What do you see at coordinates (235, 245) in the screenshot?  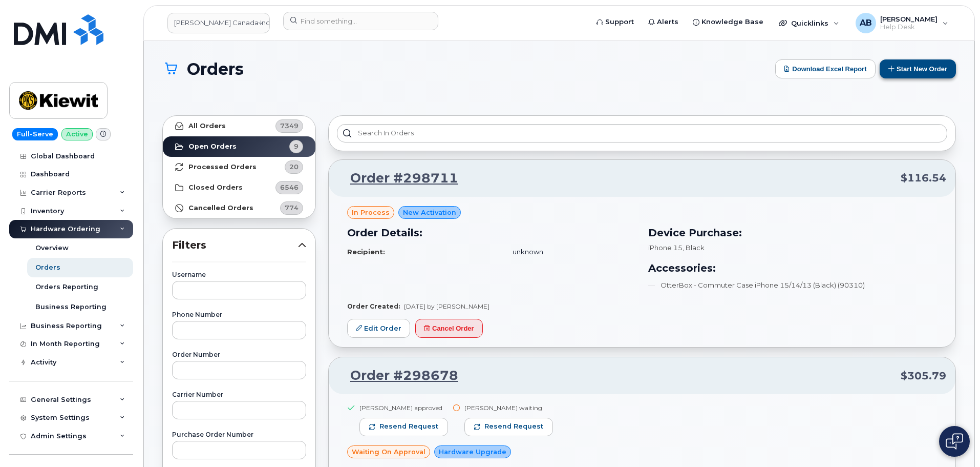 I see `span: Filters` at bounding box center [235, 245].